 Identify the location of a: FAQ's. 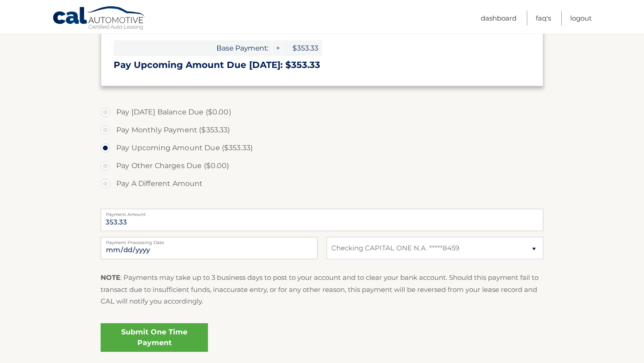
(543, 18).